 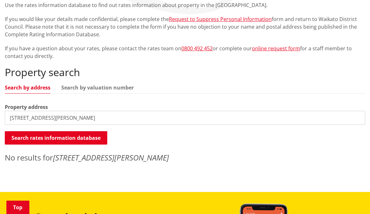 What do you see at coordinates (27, 88) in the screenshot?
I see `a: Search by address` at bounding box center [27, 88].